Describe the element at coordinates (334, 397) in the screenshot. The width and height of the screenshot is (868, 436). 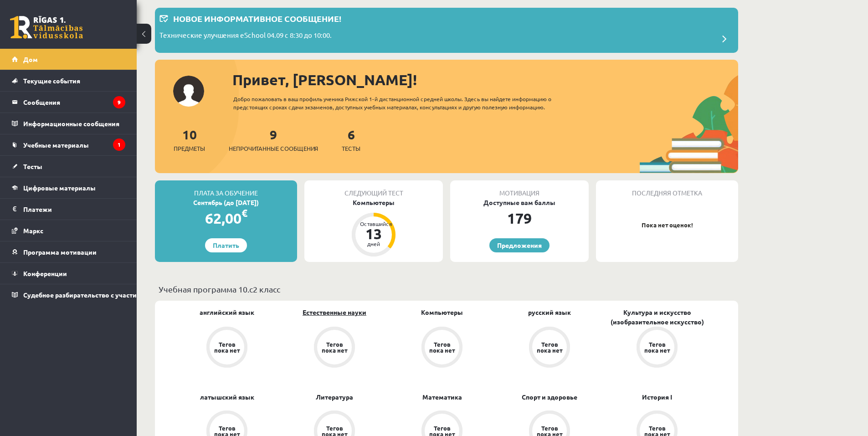
I see `a: Литература` at that location.